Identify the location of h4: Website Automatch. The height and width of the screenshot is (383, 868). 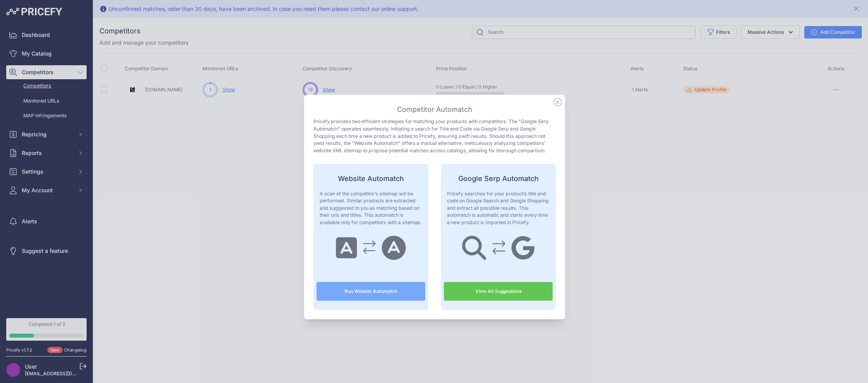
(371, 179).